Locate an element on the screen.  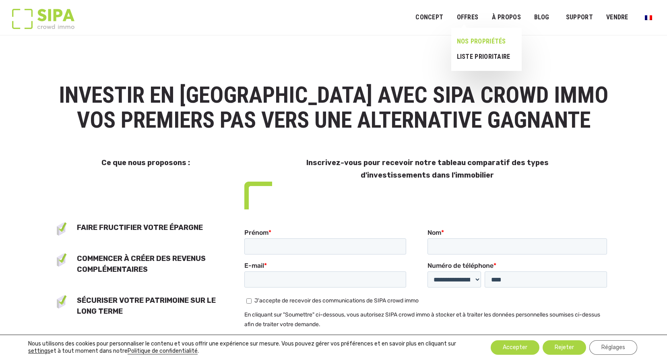
span: Numéro de téléphone is located at coordinates (216, 37).